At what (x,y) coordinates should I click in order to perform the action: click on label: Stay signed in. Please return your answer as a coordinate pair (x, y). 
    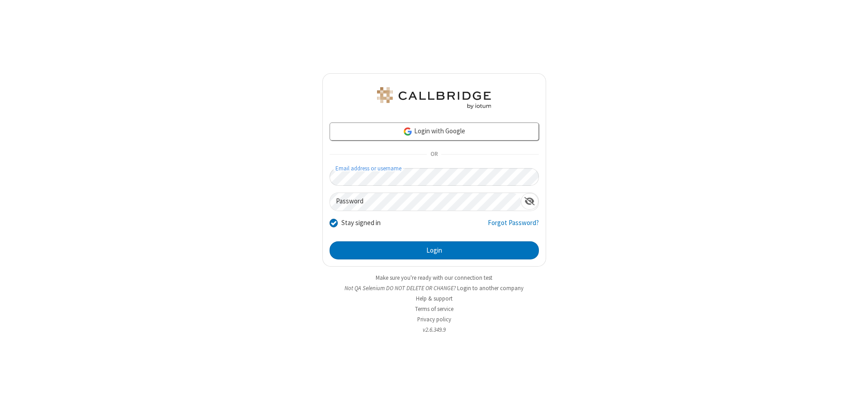
    Looking at the image, I should click on (361, 223).